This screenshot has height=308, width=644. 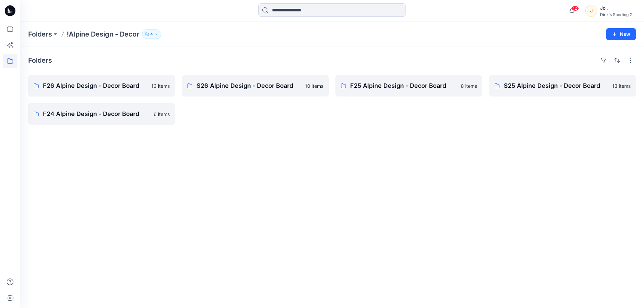 What do you see at coordinates (618, 8) in the screenshot?
I see `div: Jo .` at bounding box center [618, 8].